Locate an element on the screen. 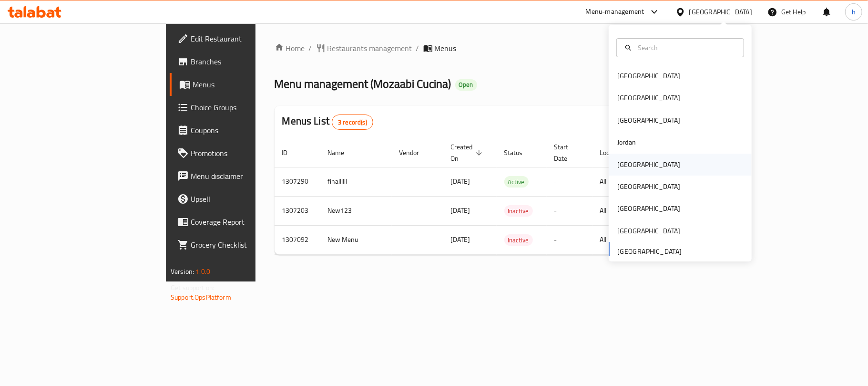 This screenshot has height=386, width=868. span: 1.0.0 is located at coordinates (202, 271).